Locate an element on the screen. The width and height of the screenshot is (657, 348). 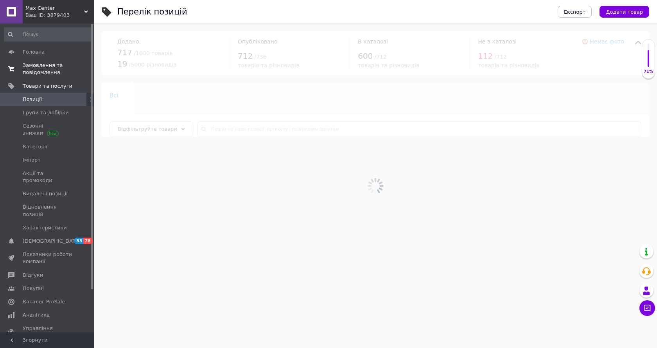
span: Замовлення та повідомлення is located at coordinates (47, 69).